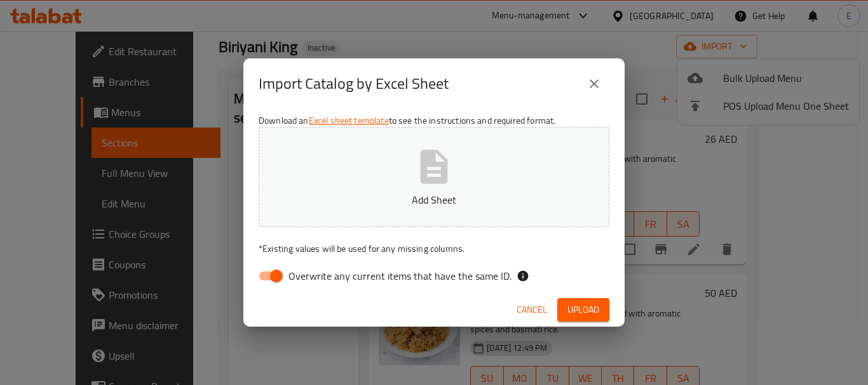 The height and width of the screenshot is (385, 868). Describe the element at coordinates (434, 177) in the screenshot. I see `button: Add Sheet` at that location.